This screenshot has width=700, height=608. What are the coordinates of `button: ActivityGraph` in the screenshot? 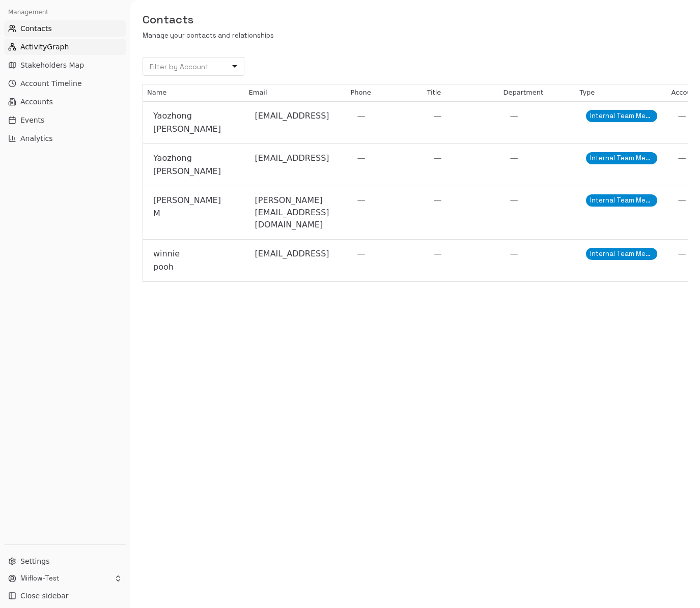 It's located at (65, 47).